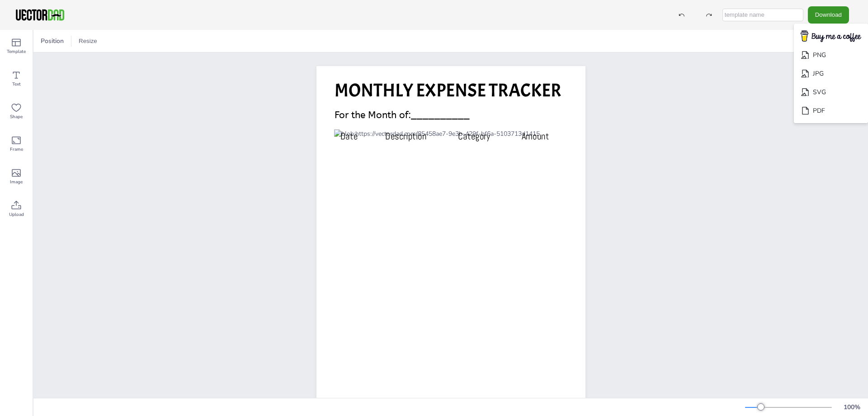 The width and height of the screenshot is (868, 416). Describe the element at coordinates (402, 115) in the screenshot. I see `span: For the Month of:__________` at that location.